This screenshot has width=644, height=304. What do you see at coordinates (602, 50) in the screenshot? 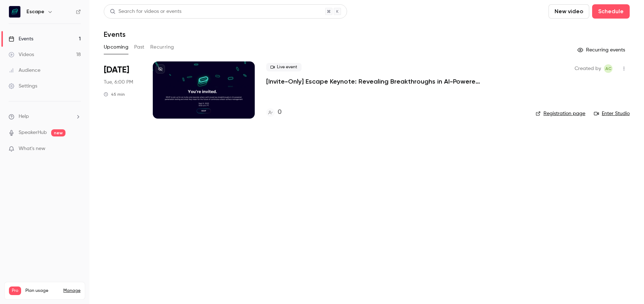
I see `button: Recurring events` at bounding box center [602, 50].